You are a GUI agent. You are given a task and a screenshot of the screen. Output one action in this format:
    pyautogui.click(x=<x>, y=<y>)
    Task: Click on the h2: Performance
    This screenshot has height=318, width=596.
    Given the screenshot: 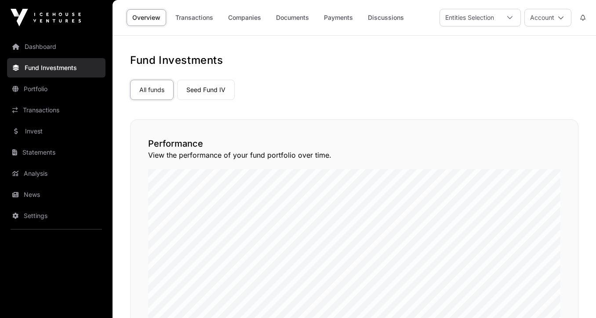 What is the action you would take?
    pyautogui.click(x=355, y=143)
    